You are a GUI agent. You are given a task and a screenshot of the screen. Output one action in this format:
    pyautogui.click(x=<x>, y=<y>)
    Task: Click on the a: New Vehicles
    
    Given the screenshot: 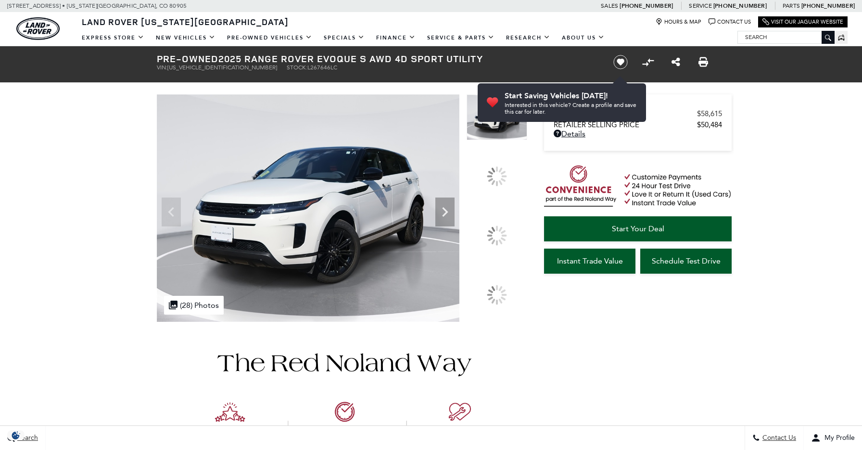 What is the action you would take?
    pyautogui.click(x=186, y=38)
    